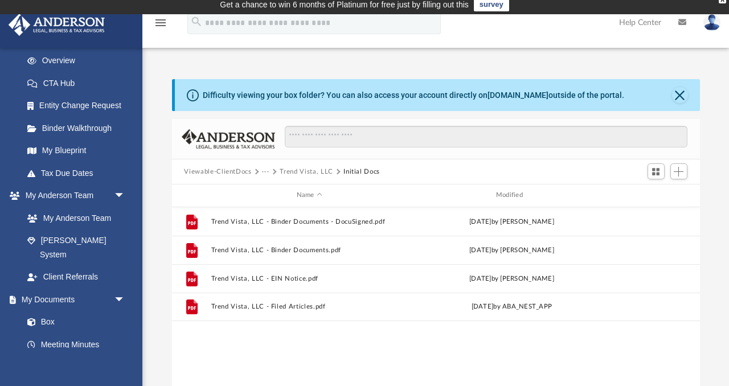 The width and height of the screenshot is (729, 386). What do you see at coordinates (56, 24) in the screenshot?
I see `img: Anderson Advisors Platinum Portal` at bounding box center [56, 24].